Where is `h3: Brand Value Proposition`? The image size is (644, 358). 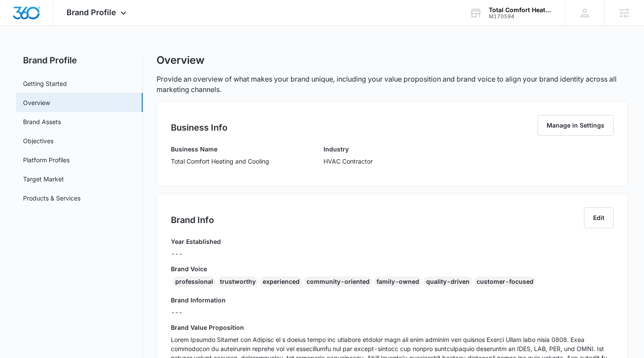
h3: Brand Value Proposition is located at coordinates (392, 327).